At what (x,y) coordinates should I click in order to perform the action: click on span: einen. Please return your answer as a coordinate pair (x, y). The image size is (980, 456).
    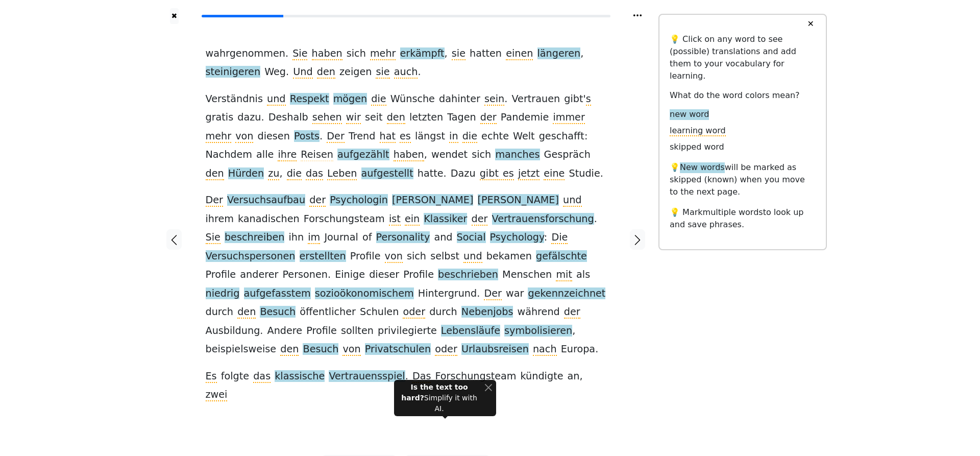
    Looking at the image, I should click on (519, 54).